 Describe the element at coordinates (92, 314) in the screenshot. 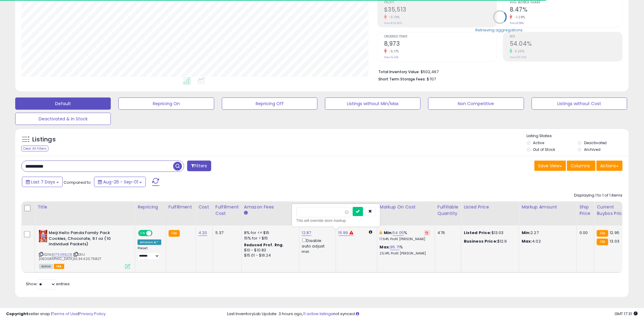

I see `a: Privacy Policy` at that location.